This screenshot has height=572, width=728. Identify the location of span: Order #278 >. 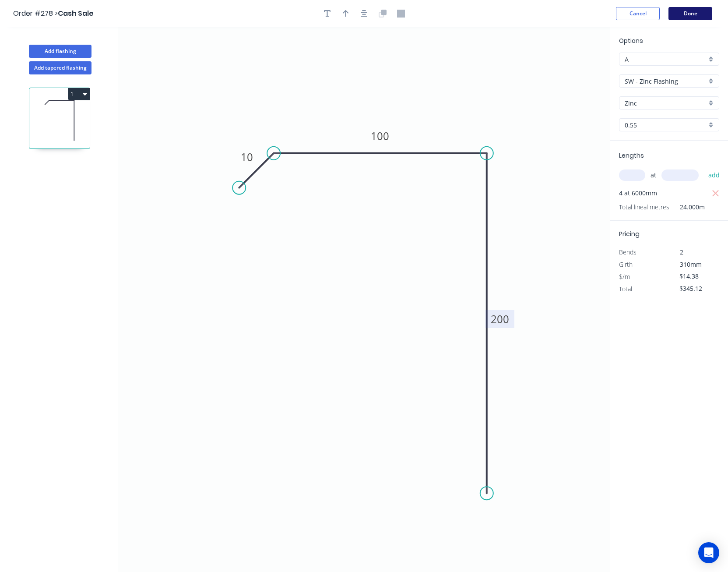
(35, 14).